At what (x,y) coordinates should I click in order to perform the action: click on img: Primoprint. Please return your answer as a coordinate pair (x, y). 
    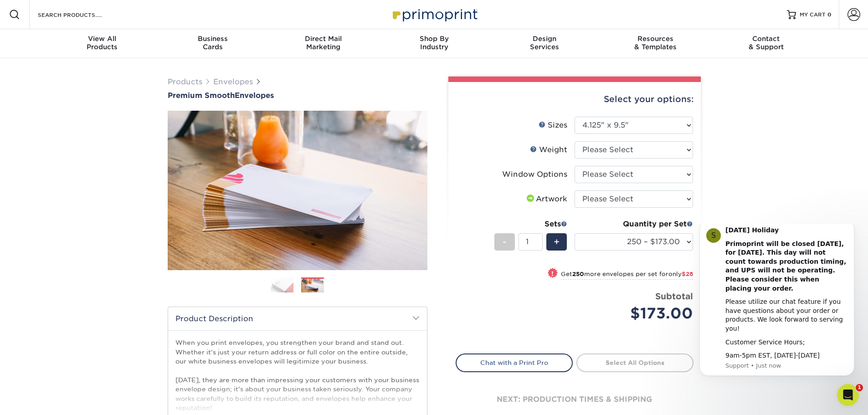
    Looking at the image, I should click on (434, 14).